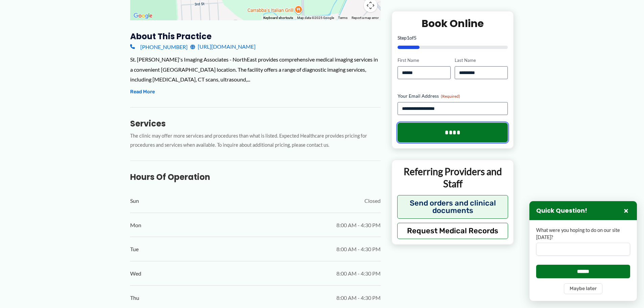 The image size is (644, 308). I want to click on img: Google, so click(143, 16).